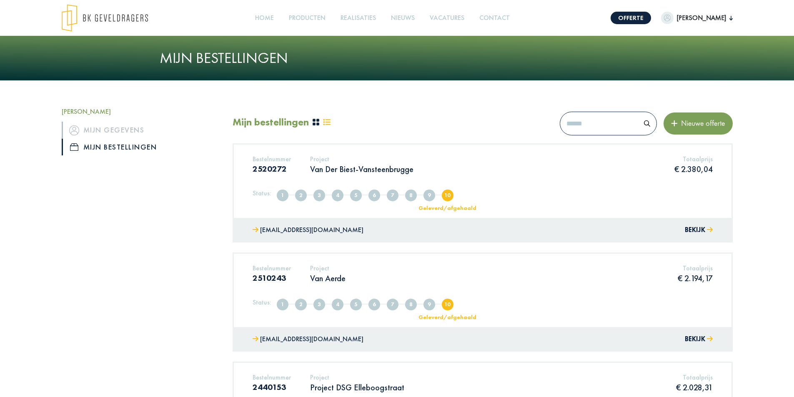  I want to click on a: Producten, so click(307, 18).